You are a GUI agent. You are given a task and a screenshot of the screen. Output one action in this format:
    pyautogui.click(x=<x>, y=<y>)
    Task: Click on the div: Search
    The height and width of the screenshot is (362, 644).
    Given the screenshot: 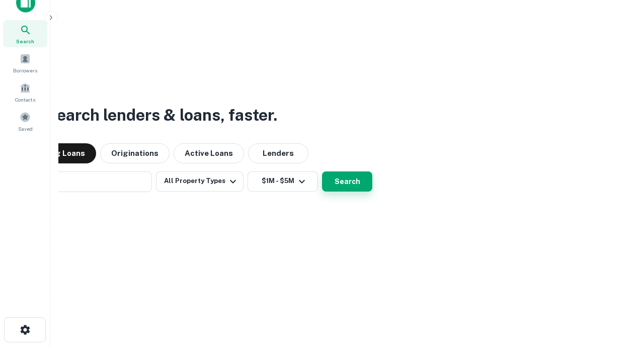 What is the action you would take?
    pyautogui.click(x=25, y=34)
    